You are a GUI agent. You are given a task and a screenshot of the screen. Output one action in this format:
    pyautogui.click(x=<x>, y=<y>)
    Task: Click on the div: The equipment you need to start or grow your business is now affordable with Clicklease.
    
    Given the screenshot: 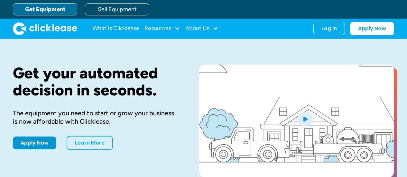 What is the action you would take?
    pyautogui.click(x=96, y=118)
    